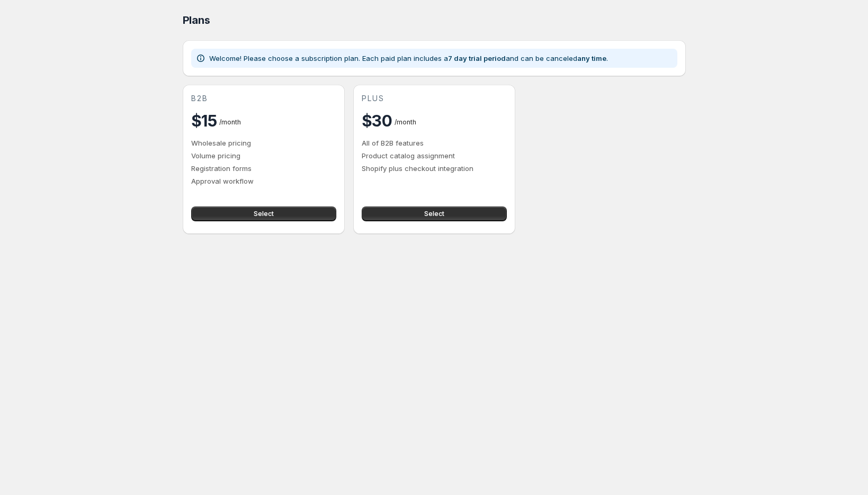 The height and width of the screenshot is (495, 868). Describe the element at coordinates (264, 143) in the screenshot. I see `p: Wholesale pricing` at that location.